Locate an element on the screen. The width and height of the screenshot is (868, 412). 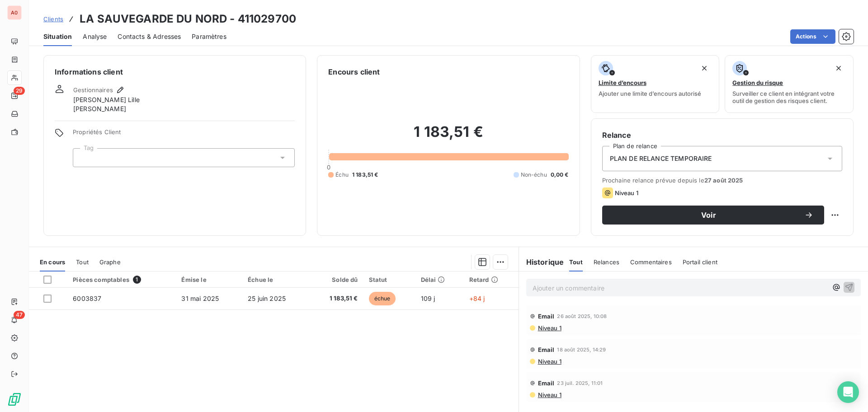
div: Échue le is located at coordinates (276, 280).